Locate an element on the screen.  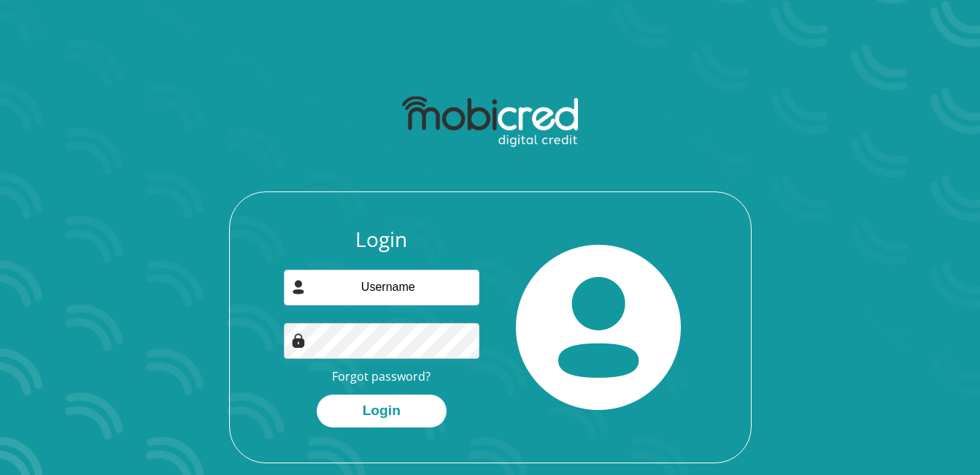
img: user-icon image is located at coordinates (298, 287).